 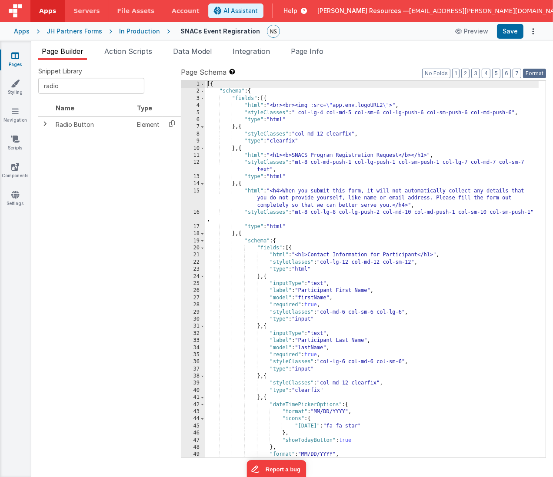 What do you see at coordinates (22, 31) in the screenshot?
I see `div: Apps` at bounding box center [22, 31].